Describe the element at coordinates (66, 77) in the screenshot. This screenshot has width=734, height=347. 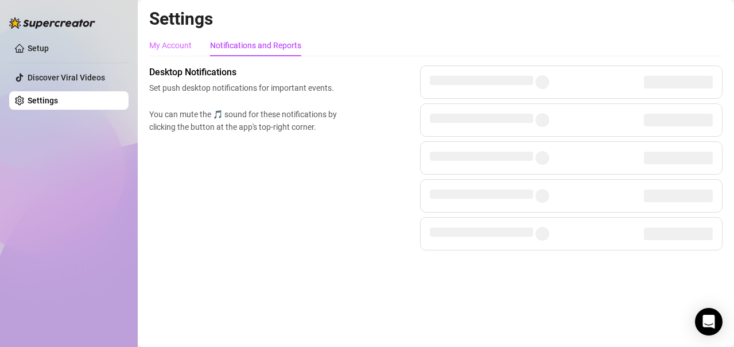
I see `a: Discover Viral Videos` at that location.